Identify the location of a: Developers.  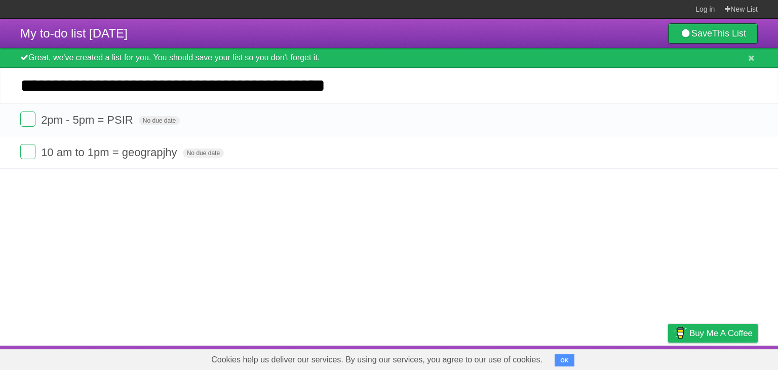
(587, 358).